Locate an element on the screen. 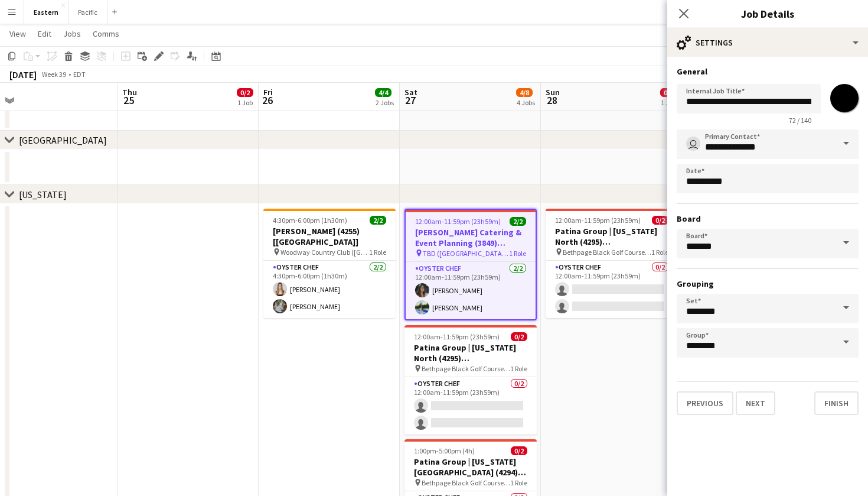  span: 4/8 is located at coordinates (524, 93).